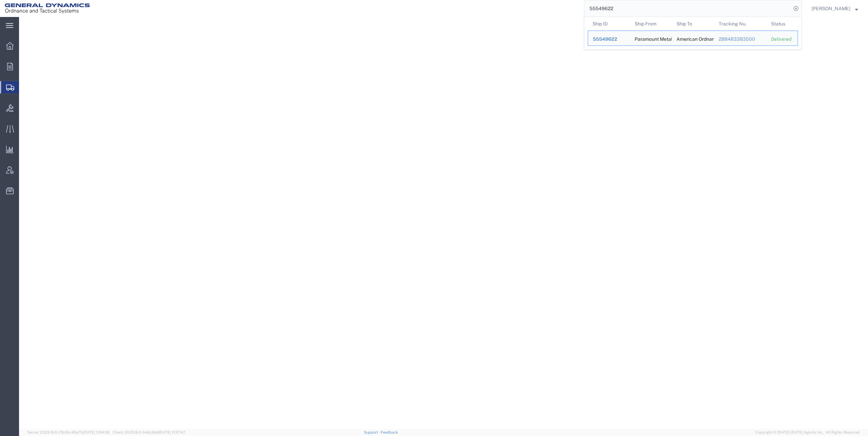 The width and height of the screenshot is (868, 436). Describe the element at coordinates (609, 39) in the screenshot. I see `div: 55549622` at that location.